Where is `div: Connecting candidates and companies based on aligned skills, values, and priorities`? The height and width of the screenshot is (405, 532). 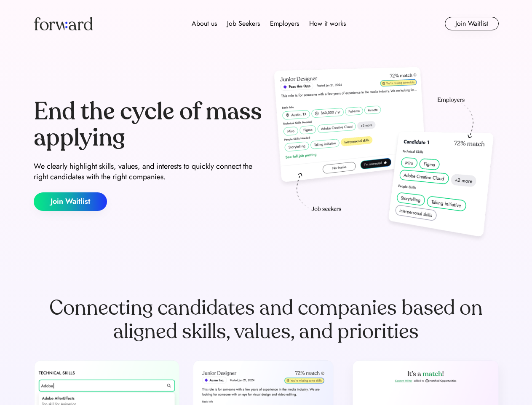 div: Connecting candidates and companies based on aligned skills, values, and priorities is located at coordinates (266, 320).